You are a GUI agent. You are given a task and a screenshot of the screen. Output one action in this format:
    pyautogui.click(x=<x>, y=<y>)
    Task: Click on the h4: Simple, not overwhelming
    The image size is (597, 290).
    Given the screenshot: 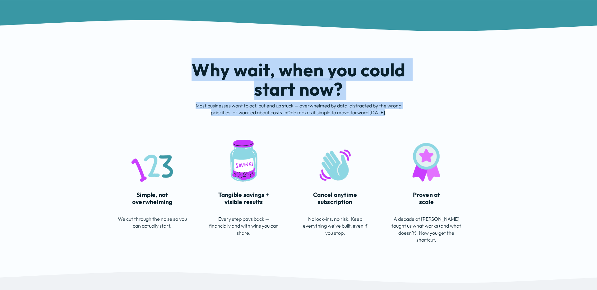 What is the action you would take?
    pyautogui.click(x=152, y=199)
    